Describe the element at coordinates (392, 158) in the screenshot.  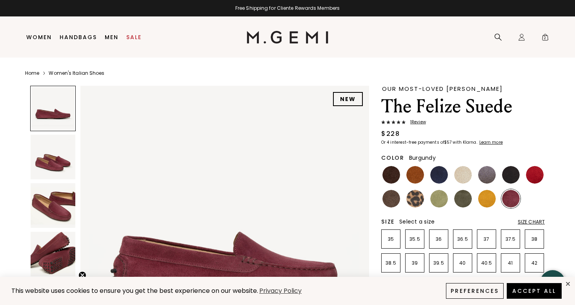
I see `h2: Color` at that location.